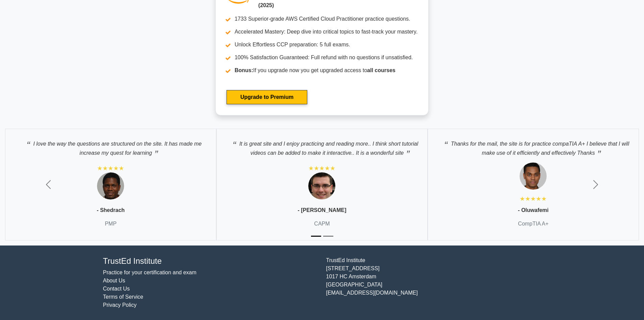 The image size is (644, 320). What do you see at coordinates (211, 261) in the screenshot?
I see `h4: TrustEd Institute` at bounding box center [211, 261].